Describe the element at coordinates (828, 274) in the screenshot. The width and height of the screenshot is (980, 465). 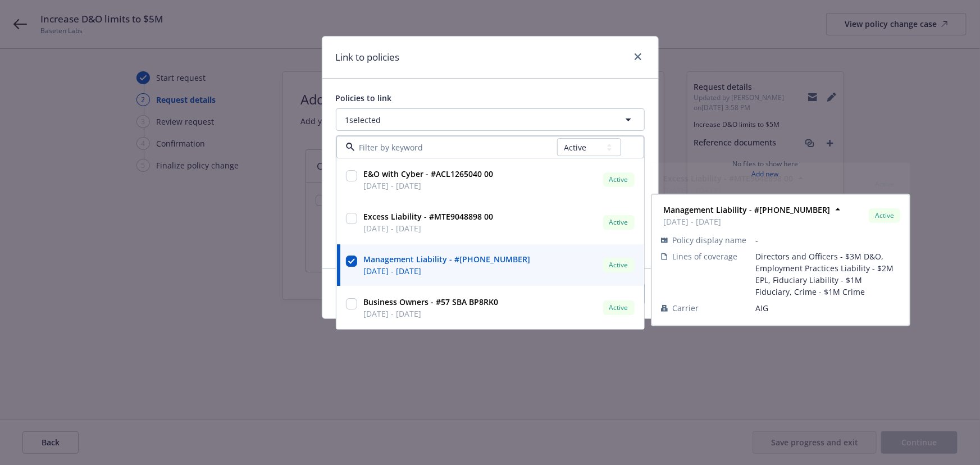
I see `span: Directors and Officers - $3M D&O, Employment Practices Liability - $2M EPL, Fiduciary Liability -...` at that location.